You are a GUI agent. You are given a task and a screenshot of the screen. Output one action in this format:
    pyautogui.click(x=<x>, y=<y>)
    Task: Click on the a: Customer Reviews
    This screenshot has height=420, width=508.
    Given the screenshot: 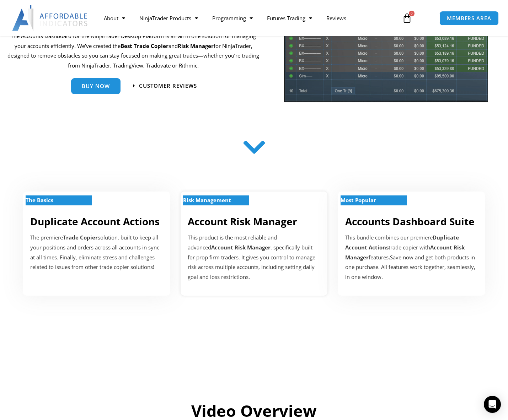 What is the action you would take?
    pyautogui.click(x=165, y=85)
    